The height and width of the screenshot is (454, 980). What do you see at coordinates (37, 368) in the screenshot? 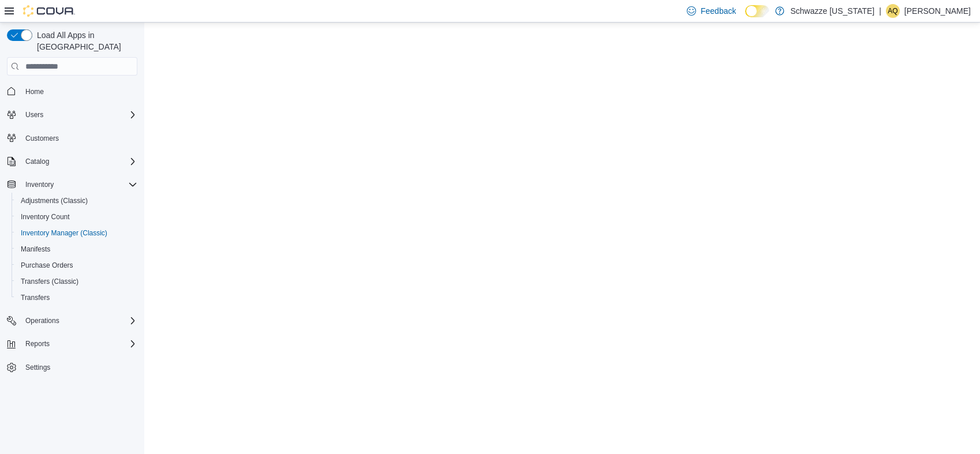
I see `a: Settings` at bounding box center [37, 368].